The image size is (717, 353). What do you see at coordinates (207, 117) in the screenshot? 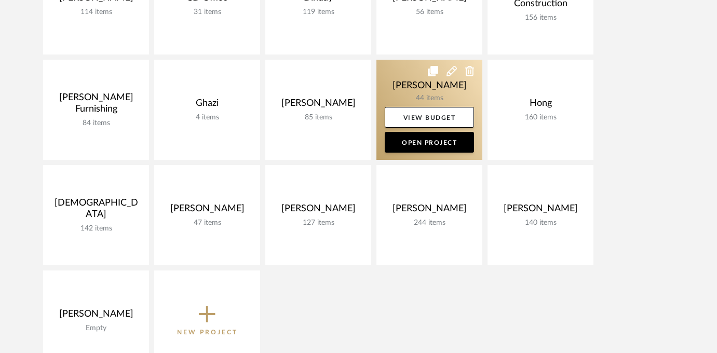
I see `div: 4 items` at bounding box center [207, 117].